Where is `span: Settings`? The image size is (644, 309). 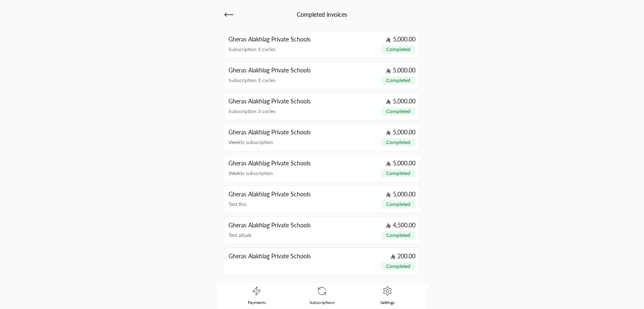
span: Settings is located at coordinates (387, 302).